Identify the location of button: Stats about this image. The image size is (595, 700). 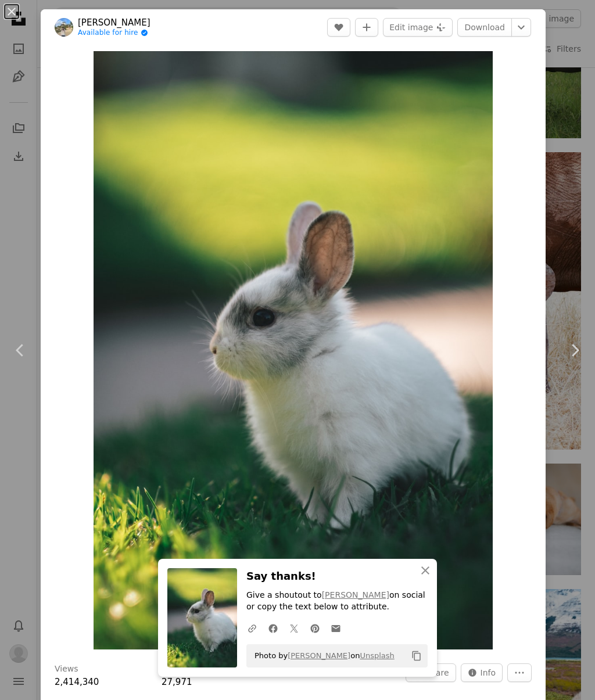
(482, 673).